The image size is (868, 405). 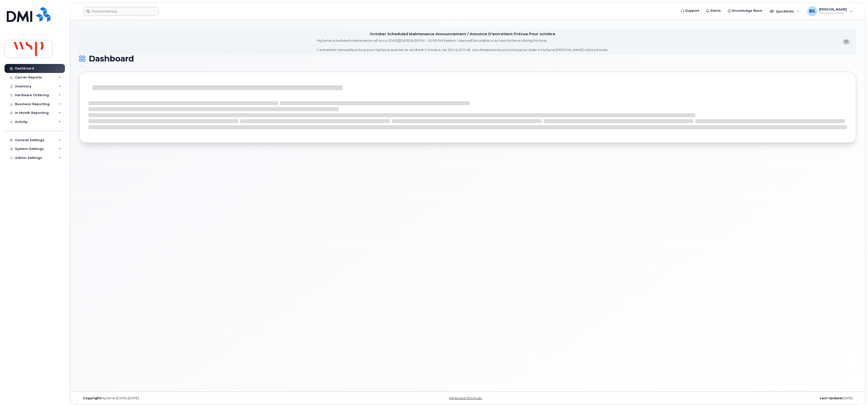 What do you see at coordinates (92, 398) in the screenshot?
I see `strong: Copyright` at bounding box center [92, 398].